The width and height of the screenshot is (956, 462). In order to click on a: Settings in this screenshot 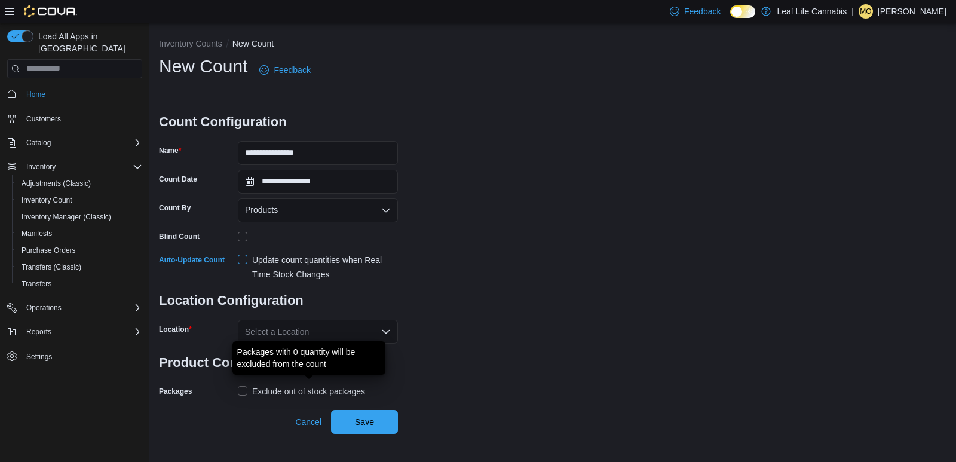, I will do `click(39, 357)`.